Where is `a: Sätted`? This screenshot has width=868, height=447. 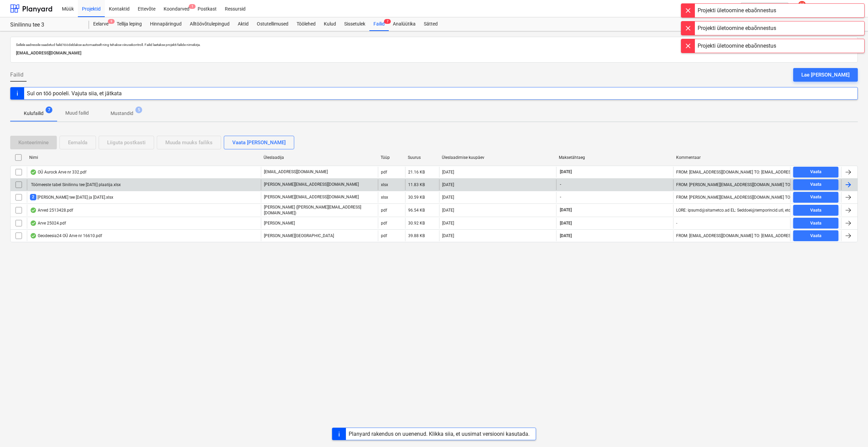
a: Sätted is located at coordinates (430, 24).